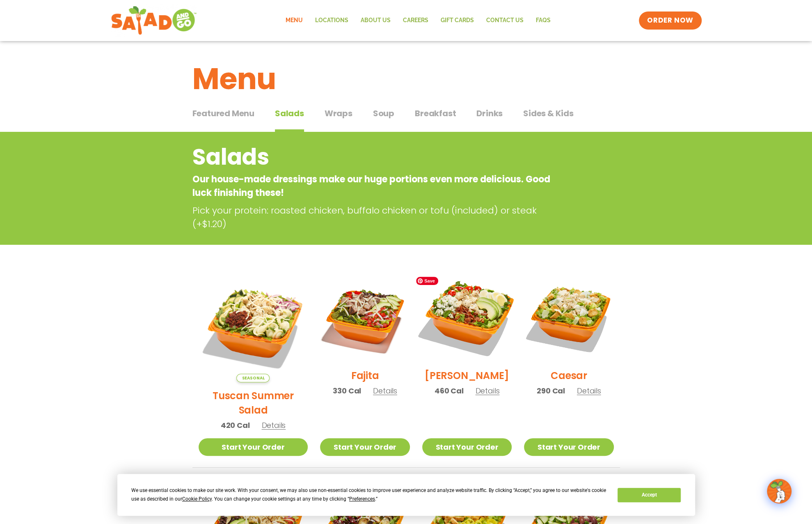 Image resolution: width=812 pixels, height=524 pixels. I want to click on a: FAQs, so click(543, 21).